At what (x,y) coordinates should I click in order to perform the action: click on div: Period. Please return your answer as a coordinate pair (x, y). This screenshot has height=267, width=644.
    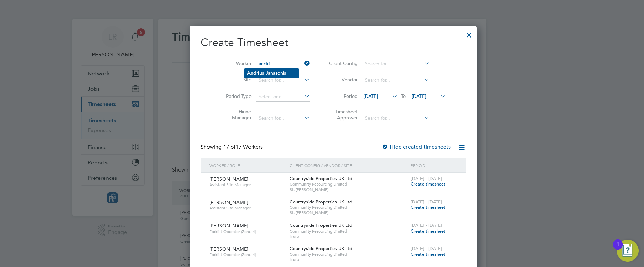
    Looking at the image, I should click on (434, 165).